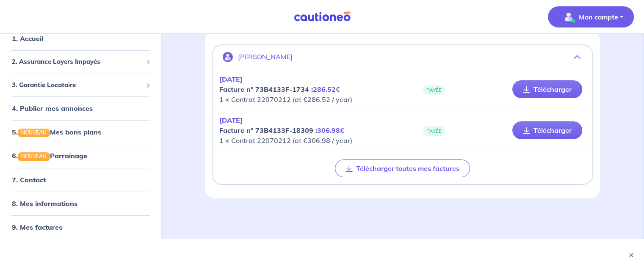 This screenshot has width=644, height=272. I want to click on em: 306.98€, so click(330, 130).